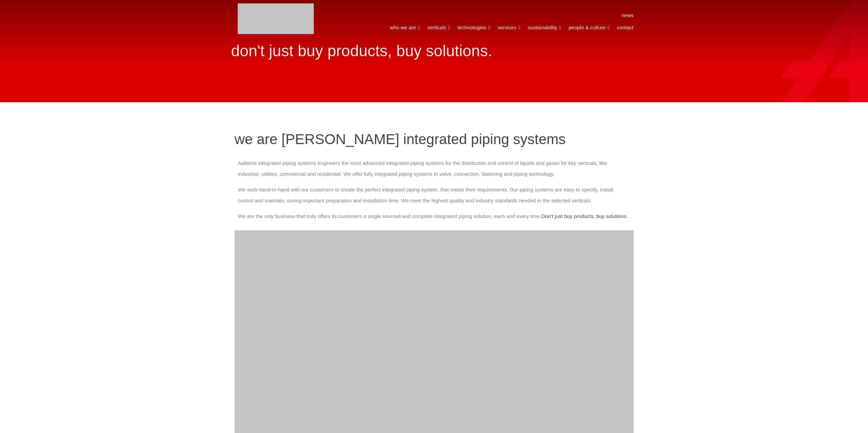 This screenshot has width=868, height=433. What do you see at coordinates (479, 15) in the screenshot?
I see `nav: Menu` at bounding box center [479, 15].